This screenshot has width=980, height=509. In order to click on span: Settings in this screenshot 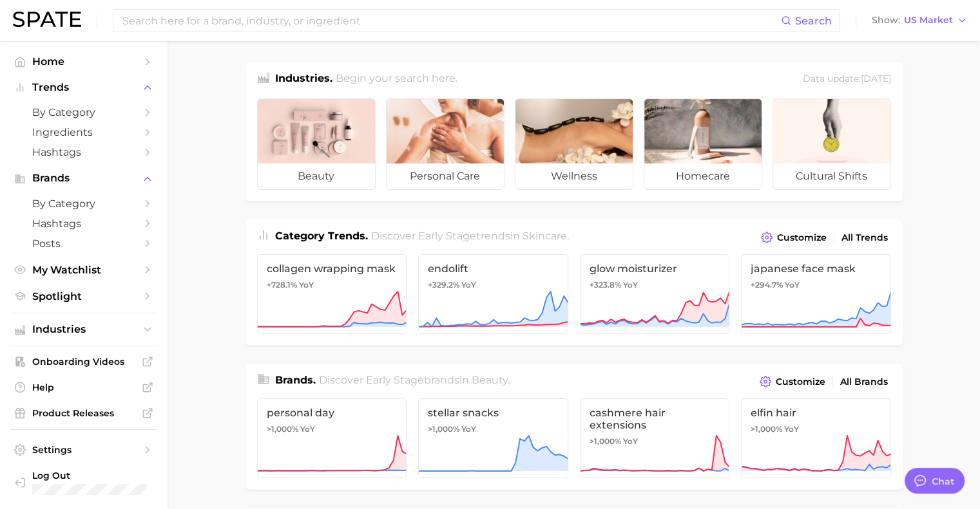, I will do `click(84, 450)`.